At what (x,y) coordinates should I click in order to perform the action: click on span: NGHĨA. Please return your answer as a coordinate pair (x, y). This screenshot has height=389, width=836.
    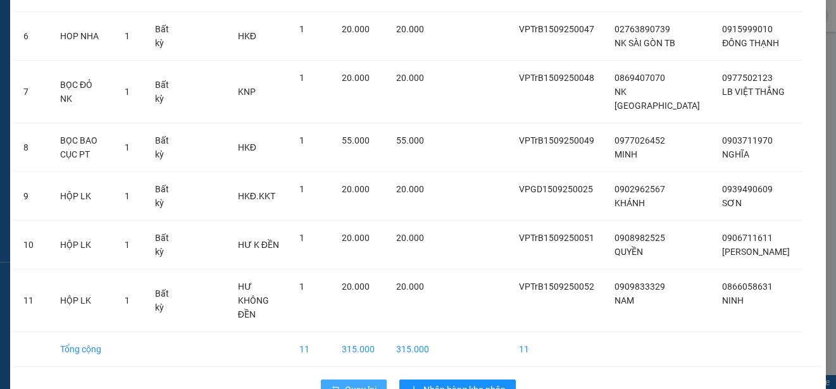
    Looking at the image, I should click on (735, 154).